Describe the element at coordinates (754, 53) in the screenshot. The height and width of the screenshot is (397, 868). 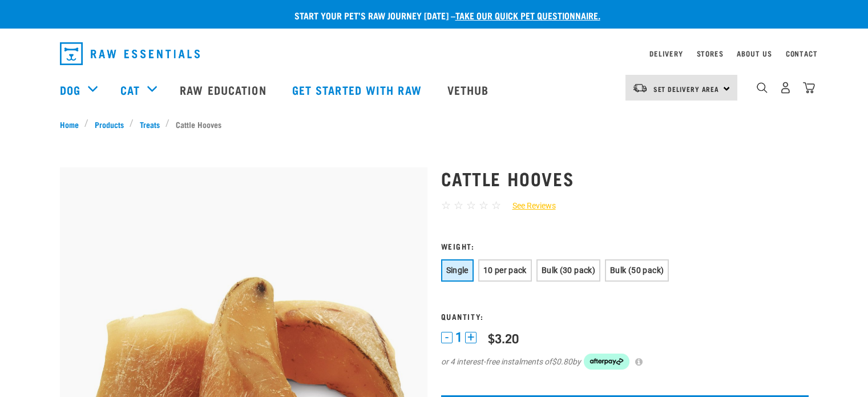
I see `a: About Us` at that location.